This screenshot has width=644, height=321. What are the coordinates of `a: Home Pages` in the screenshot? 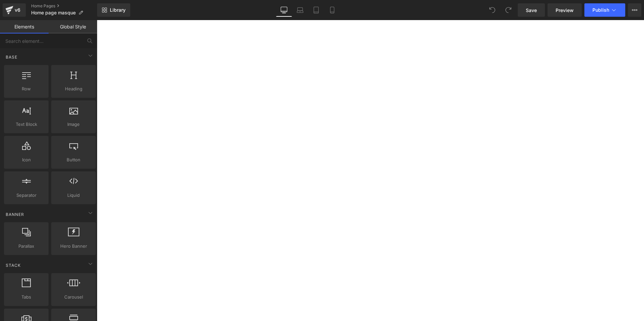 It's located at (64, 6).